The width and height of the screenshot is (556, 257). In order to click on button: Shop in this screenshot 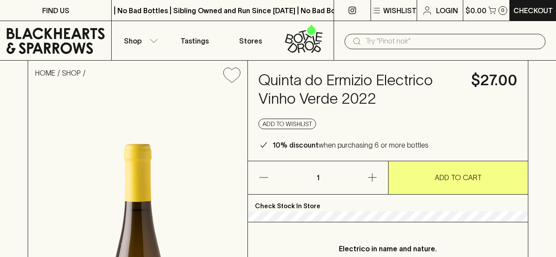, I will do `click(139, 40)`.